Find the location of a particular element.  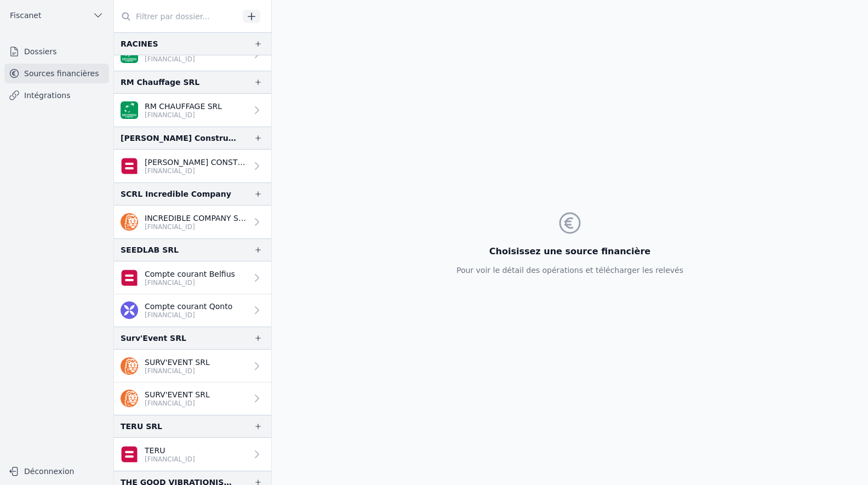

div: Surv'Event SRL is located at coordinates (153, 338).